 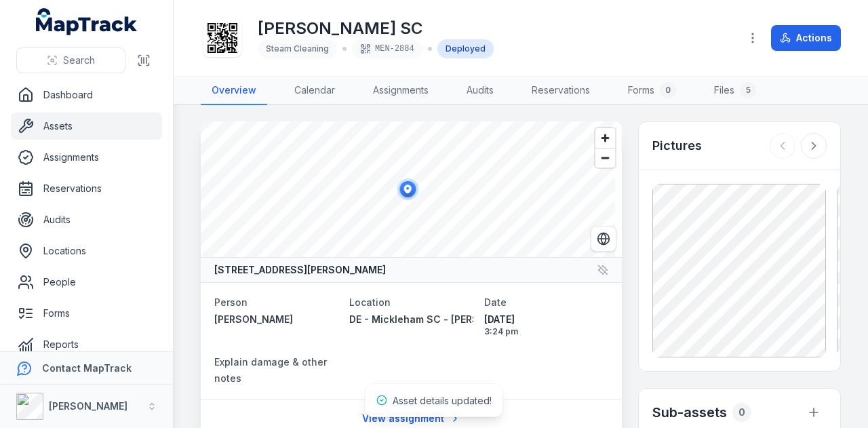 I want to click on a: Locations, so click(x=86, y=251).